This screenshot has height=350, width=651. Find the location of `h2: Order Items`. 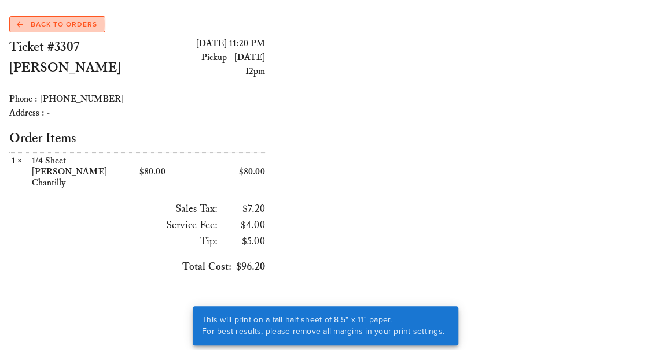

h2: Order Items is located at coordinates (137, 139).